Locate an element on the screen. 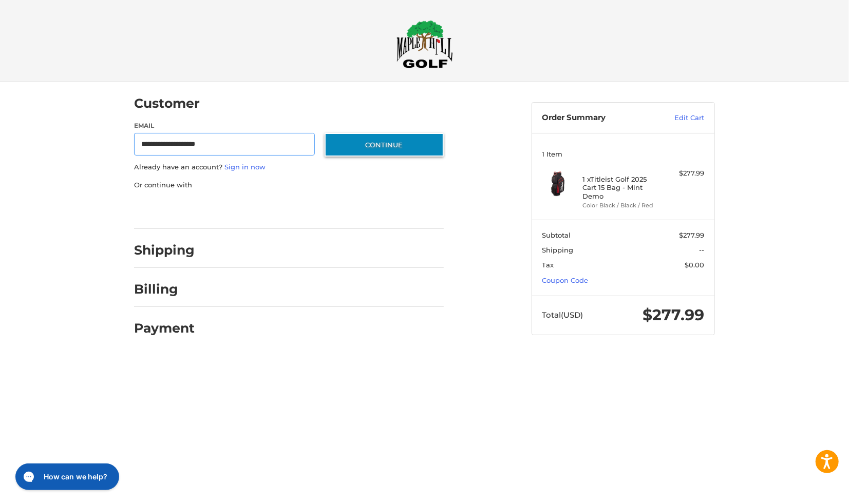 The image size is (849, 504). label: Email is located at coordinates (225, 126).